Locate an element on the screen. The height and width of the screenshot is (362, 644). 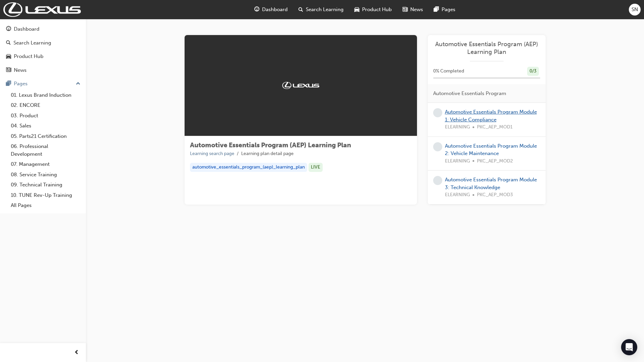
span: Pages is located at coordinates (448, 9).